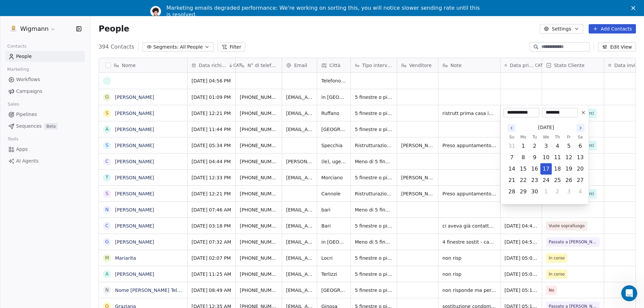 The image size is (644, 308). Describe the element at coordinates (156, 11) in the screenshot. I see `img: Profile image for Ram` at that location.